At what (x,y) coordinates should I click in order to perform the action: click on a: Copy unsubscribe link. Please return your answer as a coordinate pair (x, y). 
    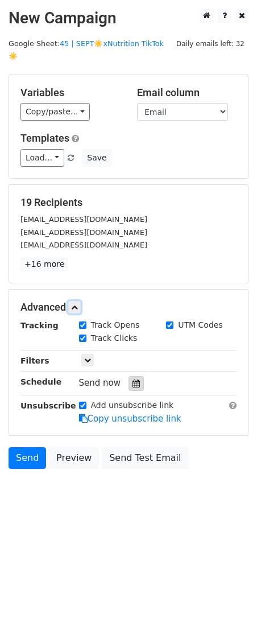
    Looking at the image, I should click on (130, 418).